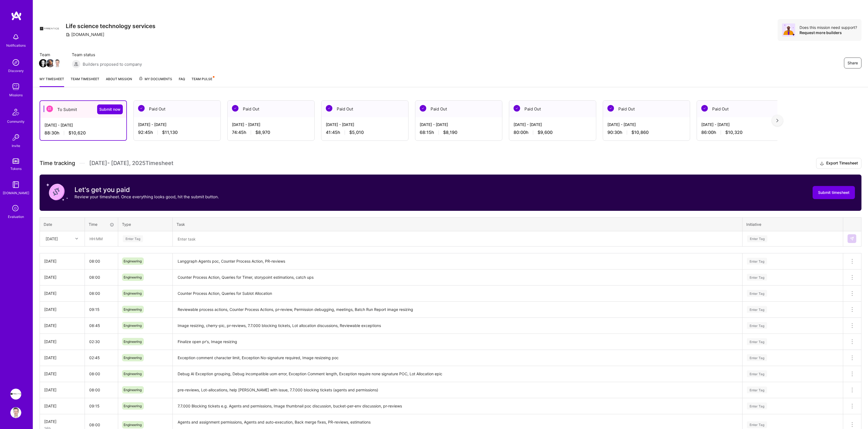 This screenshot has width=868, height=429. What do you see at coordinates (16, 145) in the screenshot?
I see `div: Invite` at bounding box center [16, 145].